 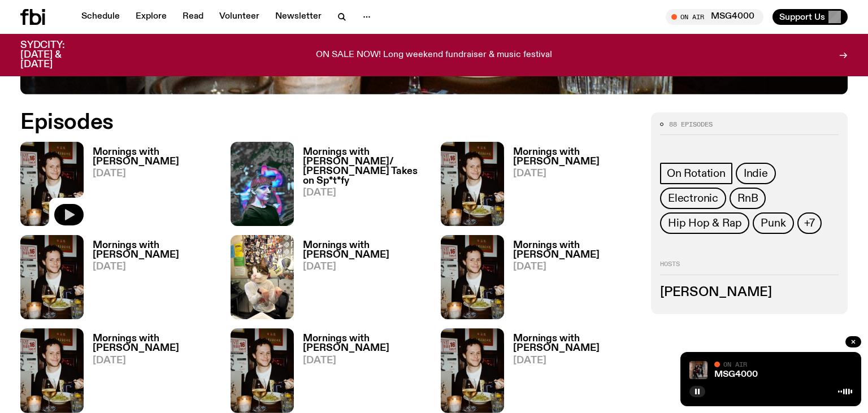 What do you see at coordinates (810, 223) in the screenshot?
I see `span: +7` at bounding box center [810, 223].